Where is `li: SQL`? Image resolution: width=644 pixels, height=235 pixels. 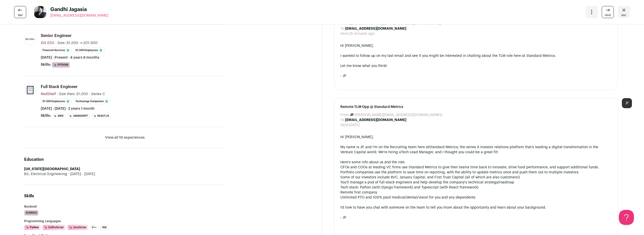 li: SQL is located at coordinates (105, 227).